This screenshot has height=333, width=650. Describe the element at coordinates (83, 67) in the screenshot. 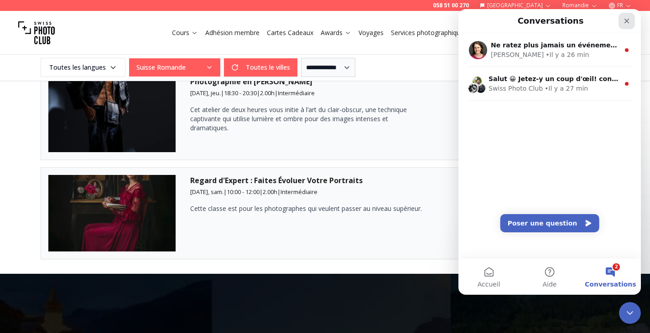

I see `span: Toutes les langues` at that location.